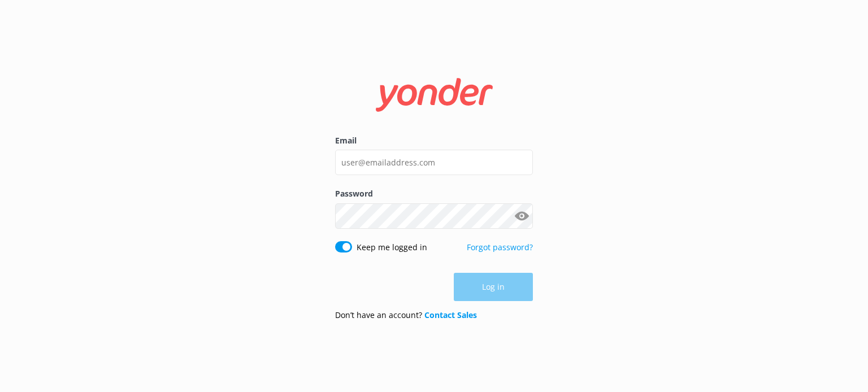 This screenshot has width=868, height=392. I want to click on label: Password, so click(434, 194).